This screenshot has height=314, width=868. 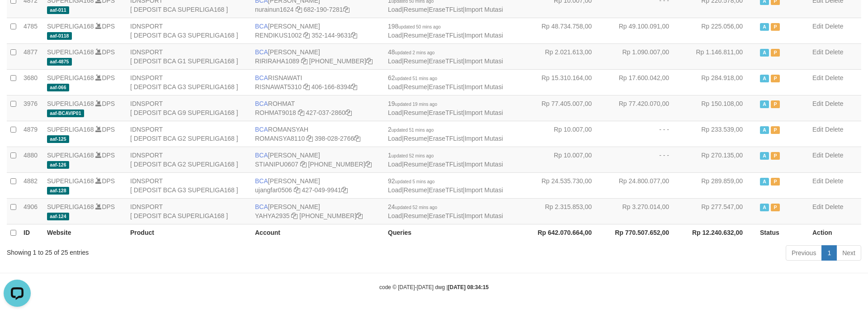 I want to click on td: Rp 10.007,00, so click(x=567, y=133).